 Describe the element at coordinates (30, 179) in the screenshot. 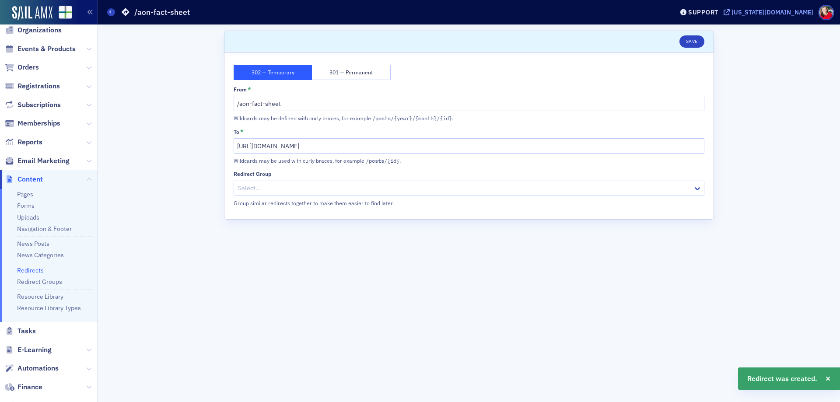

I see `span: Content` at that location.